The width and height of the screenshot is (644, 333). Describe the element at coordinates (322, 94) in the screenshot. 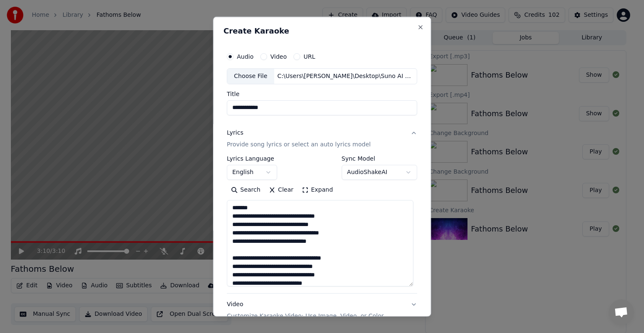

I see `label: Title` at that location.